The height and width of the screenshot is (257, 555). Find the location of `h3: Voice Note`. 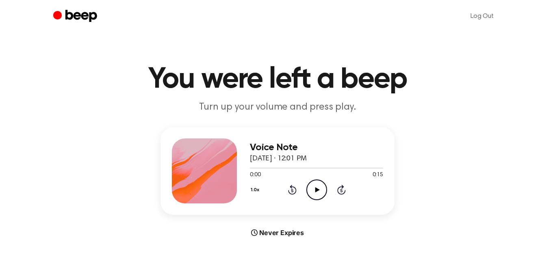

h3: Voice Note is located at coordinates (317, 148).